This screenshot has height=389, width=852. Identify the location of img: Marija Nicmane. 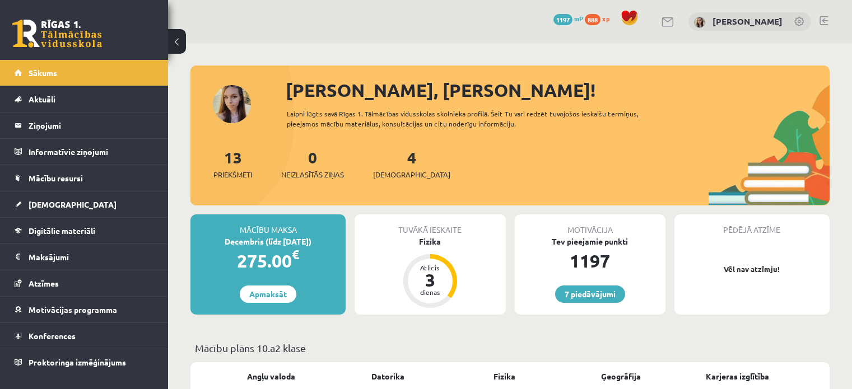
(700, 22).